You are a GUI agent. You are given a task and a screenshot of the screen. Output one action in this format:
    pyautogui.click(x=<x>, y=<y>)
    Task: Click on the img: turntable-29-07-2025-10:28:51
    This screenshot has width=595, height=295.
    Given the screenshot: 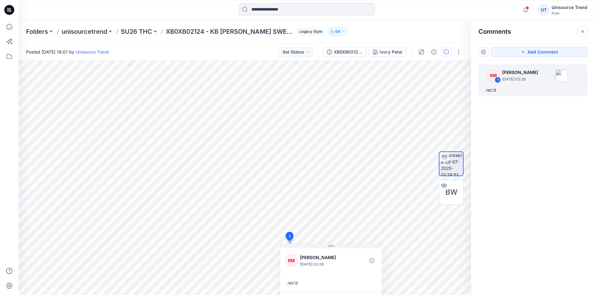 What is the action you would take?
    pyautogui.click(x=452, y=164)
    